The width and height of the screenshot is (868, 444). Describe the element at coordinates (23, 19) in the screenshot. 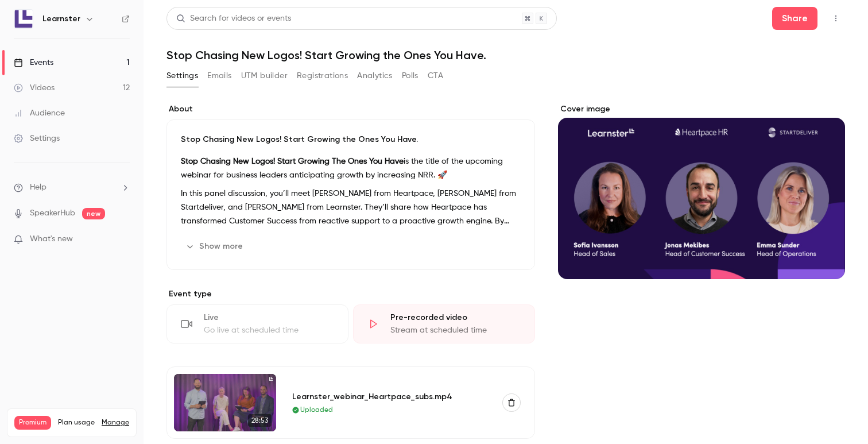

I see `img: Learnster` at that location.